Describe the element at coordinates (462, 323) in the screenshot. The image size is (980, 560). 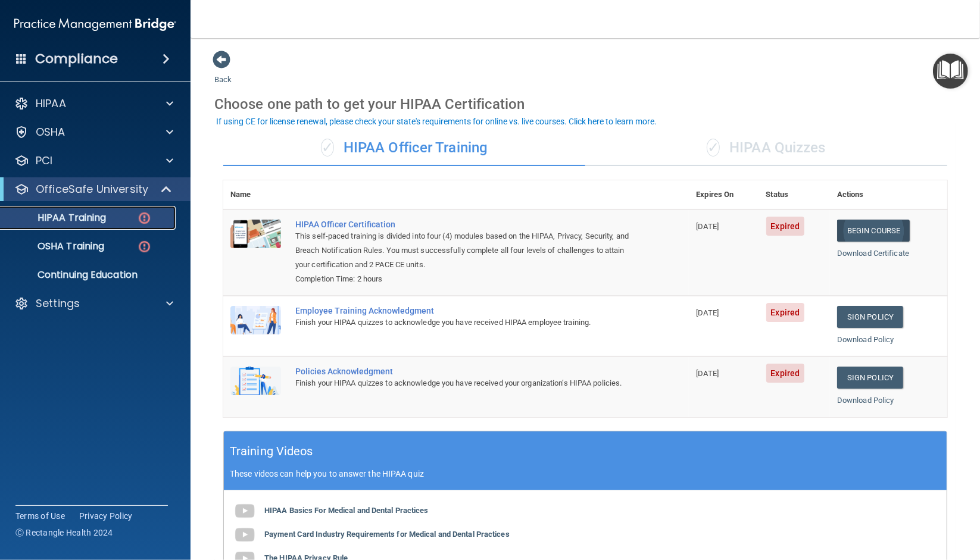
I see `div: Finish your HIPAA quizzes to acknowledge you have received HIPAA employee training.` at that location.